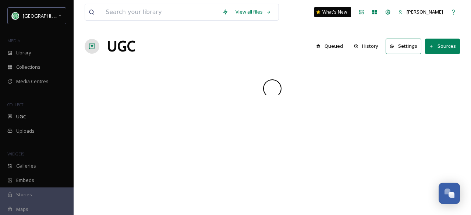  What do you see at coordinates (333, 12) in the screenshot?
I see `a: What's New` at bounding box center [333, 12].